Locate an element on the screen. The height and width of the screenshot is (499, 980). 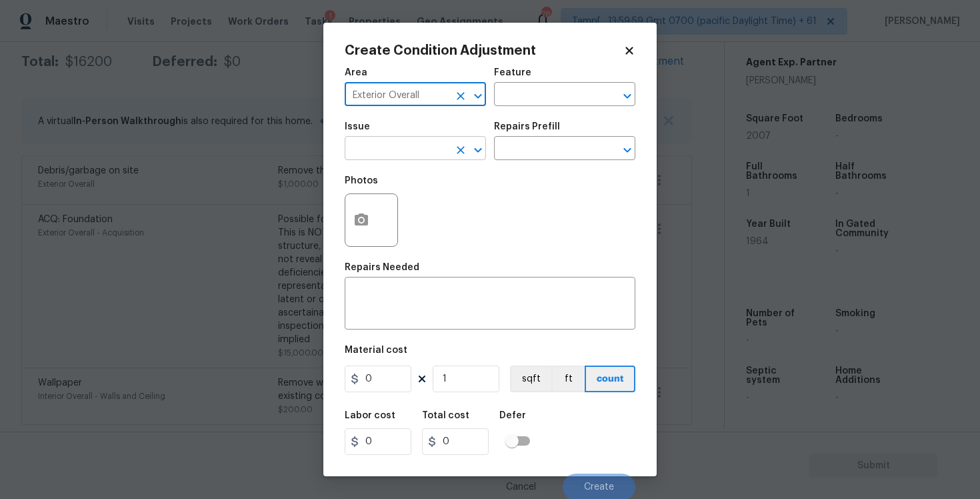
h5: Issue is located at coordinates (358, 126).